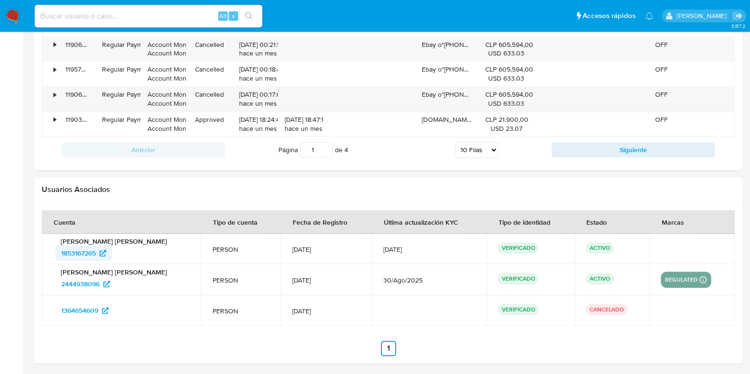 This screenshot has width=750, height=374. I want to click on input: Buscar usuario o caso..., so click(149, 16).